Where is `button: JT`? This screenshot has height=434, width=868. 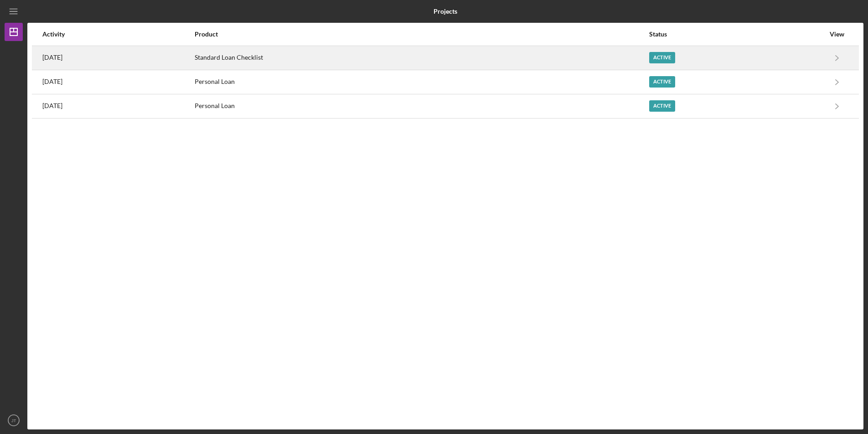
button: JT is located at coordinates (14, 420).